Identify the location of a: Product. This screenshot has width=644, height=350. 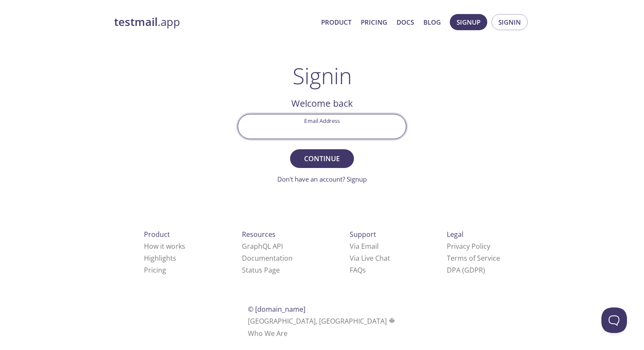
(336, 22).